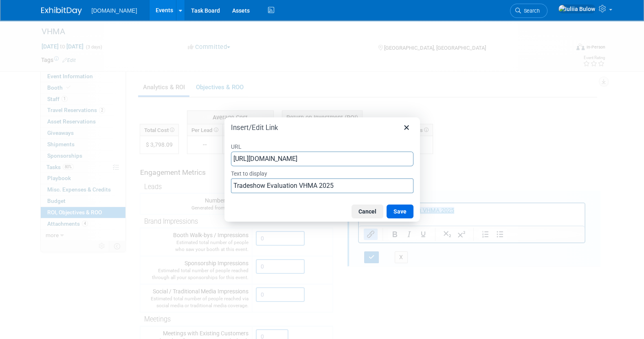  What do you see at coordinates (322, 146) in the screenshot?
I see `label: URL` at bounding box center [322, 146].